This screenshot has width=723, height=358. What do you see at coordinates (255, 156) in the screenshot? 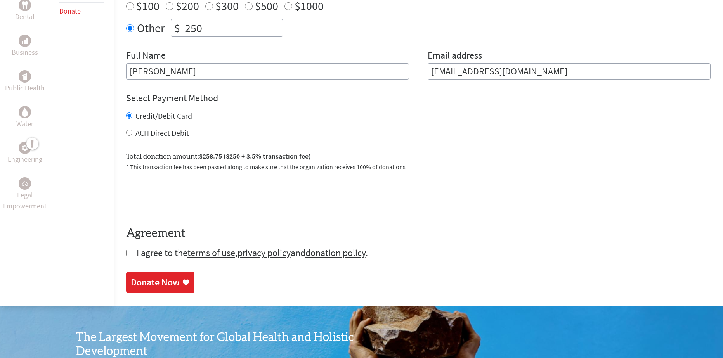
I see `span: $258.75 ($250 + 3.5% transaction fee)` at bounding box center [255, 156].